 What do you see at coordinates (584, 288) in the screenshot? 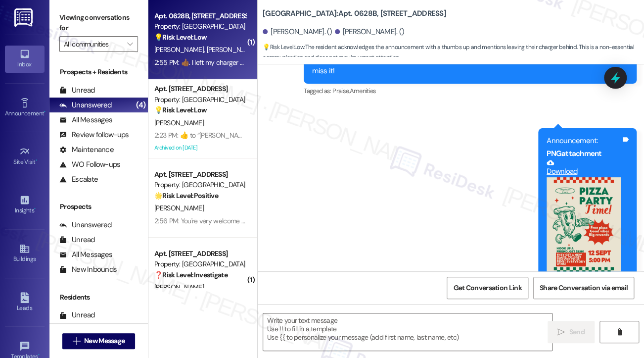
I see `span: Share Conversation via email` at bounding box center [584, 288].